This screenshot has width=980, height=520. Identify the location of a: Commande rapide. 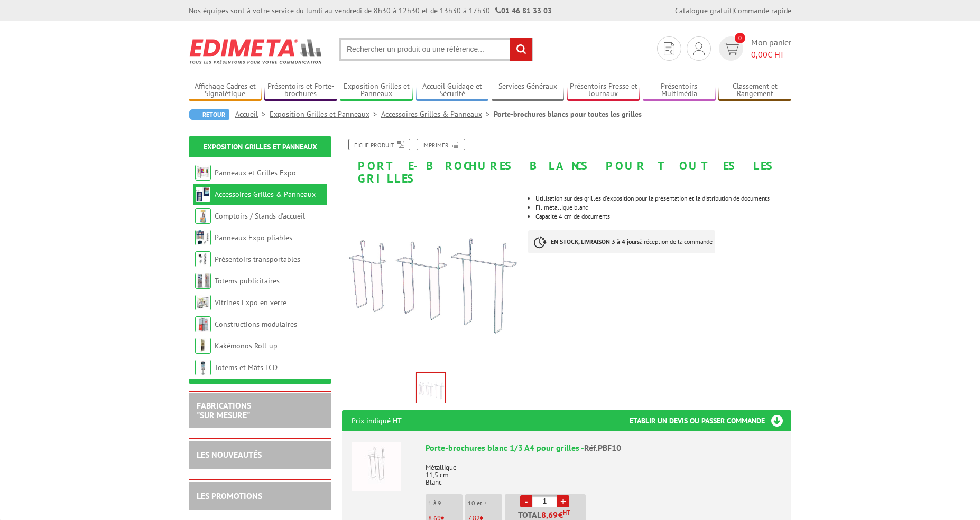
(762, 11).